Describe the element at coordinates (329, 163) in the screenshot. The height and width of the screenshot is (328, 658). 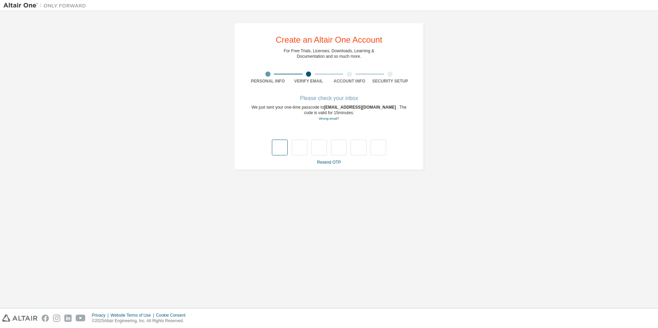
I see `a: Resend OTP` at that location.